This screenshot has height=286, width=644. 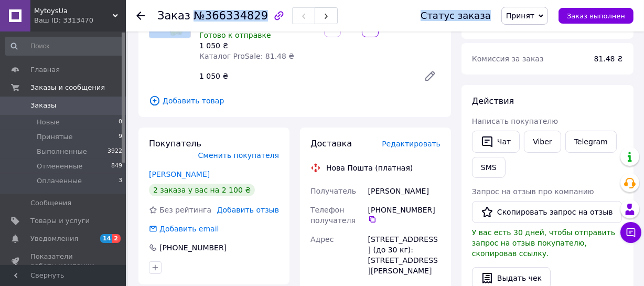 What do you see at coordinates (430, 77) in the screenshot?
I see `a: Редактировать` at bounding box center [430, 77].